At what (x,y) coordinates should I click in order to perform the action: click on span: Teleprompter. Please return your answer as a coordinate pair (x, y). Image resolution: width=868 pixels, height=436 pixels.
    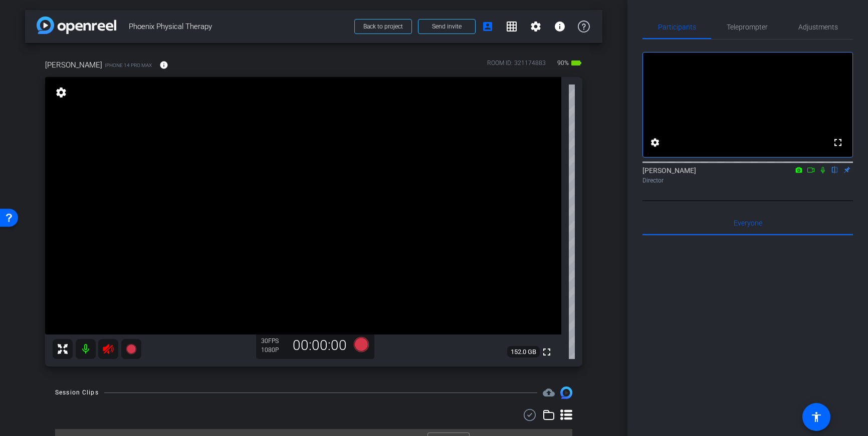
    Looking at the image, I should click on (747, 27).